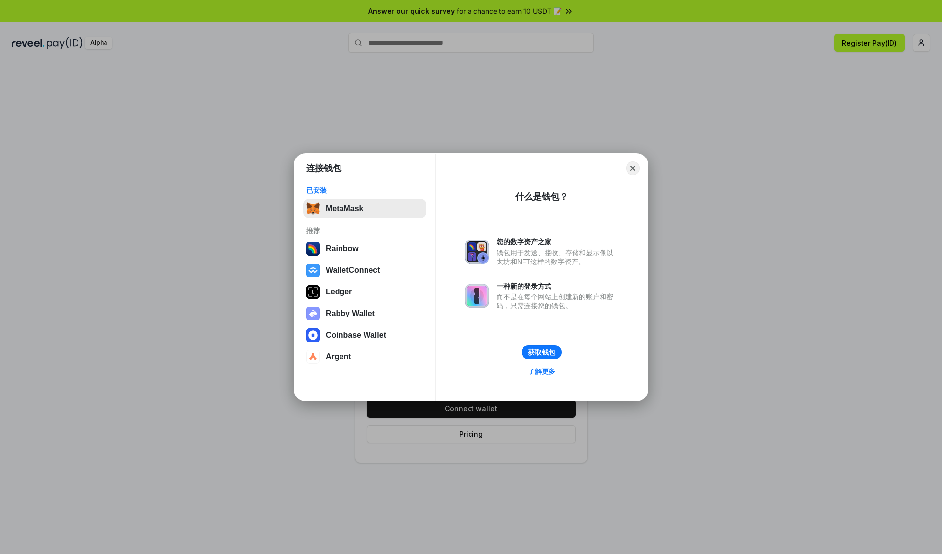 Image resolution: width=942 pixels, height=554 pixels. What do you see at coordinates (557, 301) in the screenshot?
I see `div: 而不是在每个网站上创建新的账户和密码，只需连接您的钱包。` at bounding box center [557, 301].